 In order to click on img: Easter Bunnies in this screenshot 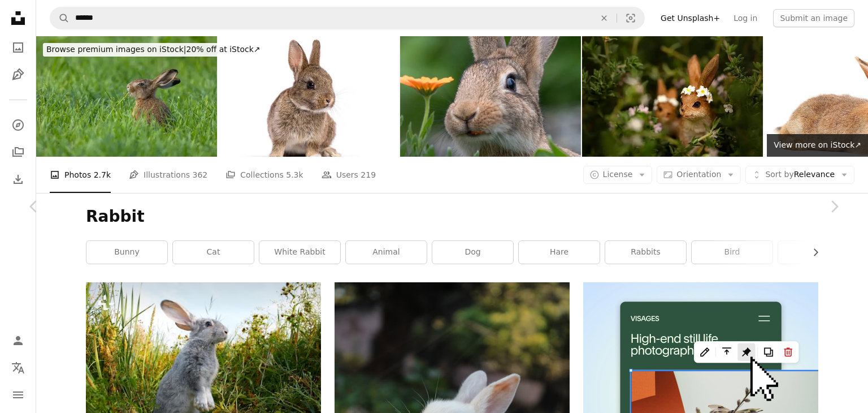, I will do `click(673, 96)`.